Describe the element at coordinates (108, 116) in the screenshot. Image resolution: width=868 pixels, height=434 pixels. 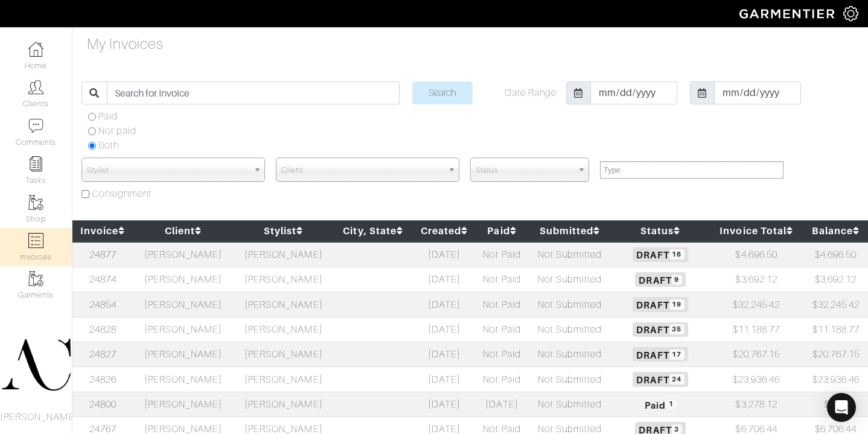
I see `label: Paid` at that location.